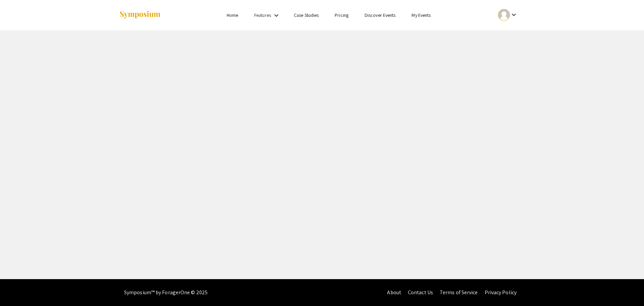 This screenshot has height=306, width=644. What do you see at coordinates (508, 15) in the screenshot?
I see `button: Expand account dropdown` at bounding box center [508, 15].